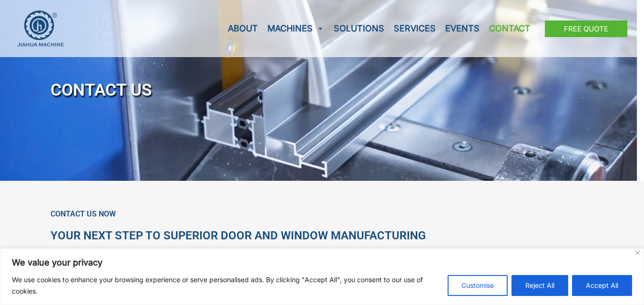 This screenshot has width=644, height=305. I want to click on button: Close, so click(637, 253).